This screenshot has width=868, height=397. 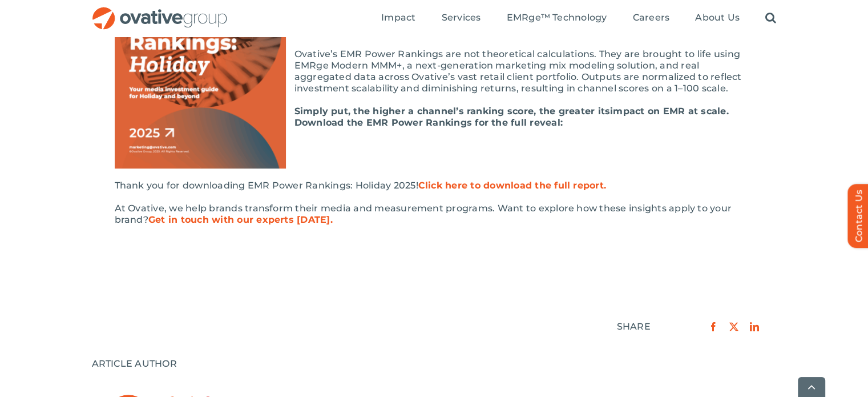 What do you see at coordinates (399, 18) in the screenshot?
I see `span: Impact` at bounding box center [399, 18].